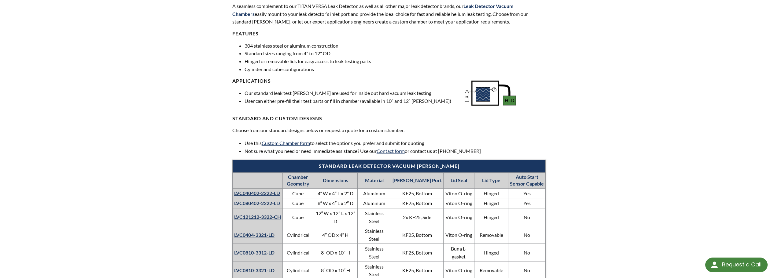 The image size is (778, 278). I want to click on th: LVC080402-2222-LD, so click(257, 204).